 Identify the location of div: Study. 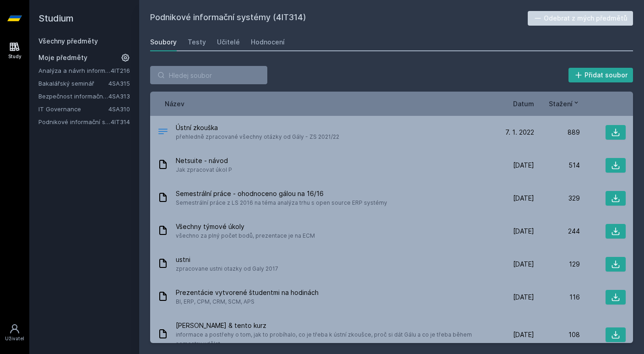
(15, 56).